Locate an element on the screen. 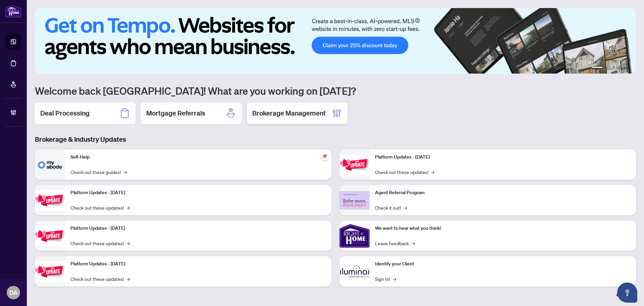 This screenshot has height=306, width=644. p: We want to hear what you think! is located at coordinates (503, 228).